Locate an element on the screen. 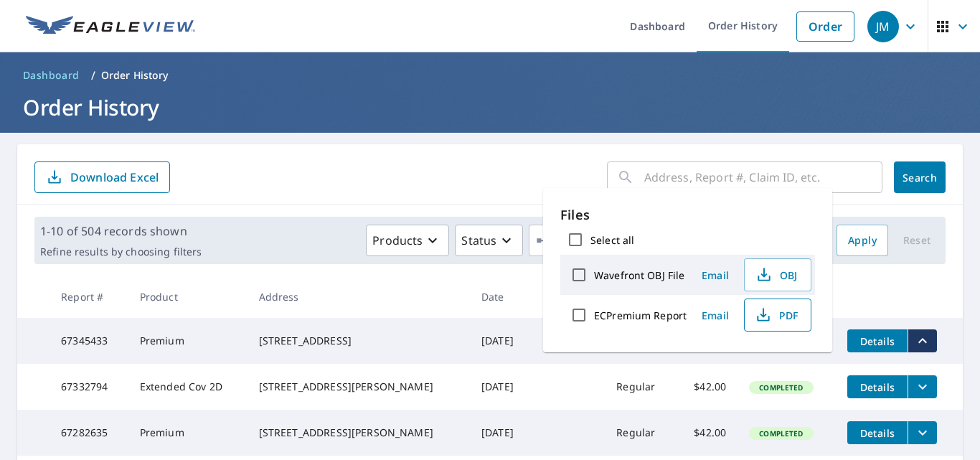 Image resolution: width=980 pixels, height=460 pixels. button: filesDropdownBtn-67332794 is located at coordinates (923, 386).